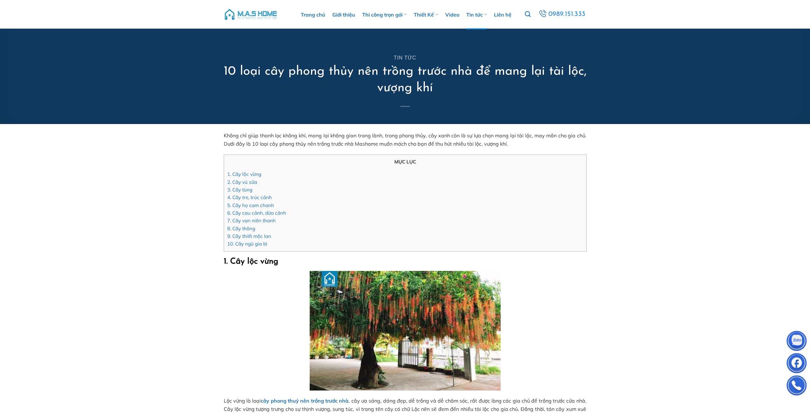  I want to click on a: 4. Cây tre, trúc cảnh, so click(249, 197).